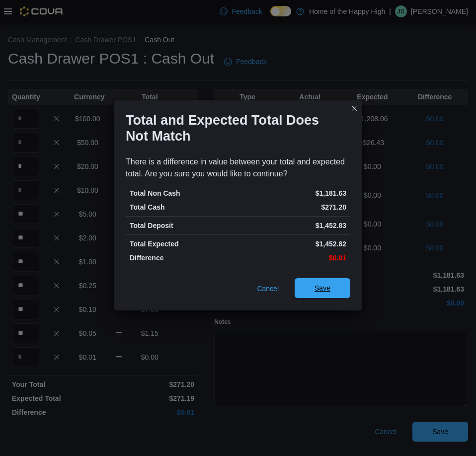 This screenshot has width=476, height=456. I want to click on p: Total Cash, so click(183, 207).